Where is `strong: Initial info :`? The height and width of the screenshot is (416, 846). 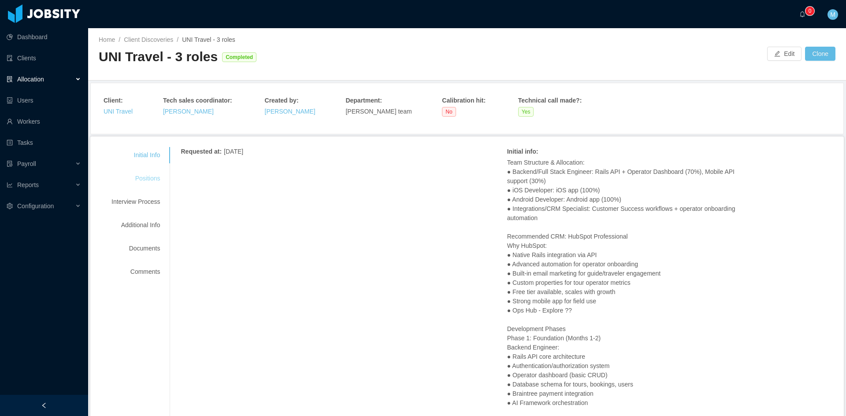
strong: Initial info : is located at coordinates (523, 152).